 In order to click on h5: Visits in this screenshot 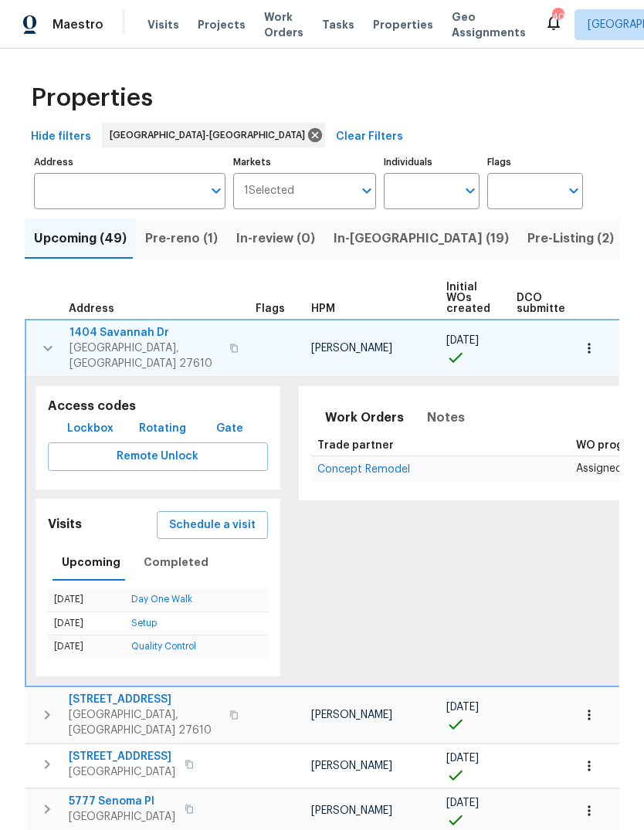, I will do `click(65, 524)`.